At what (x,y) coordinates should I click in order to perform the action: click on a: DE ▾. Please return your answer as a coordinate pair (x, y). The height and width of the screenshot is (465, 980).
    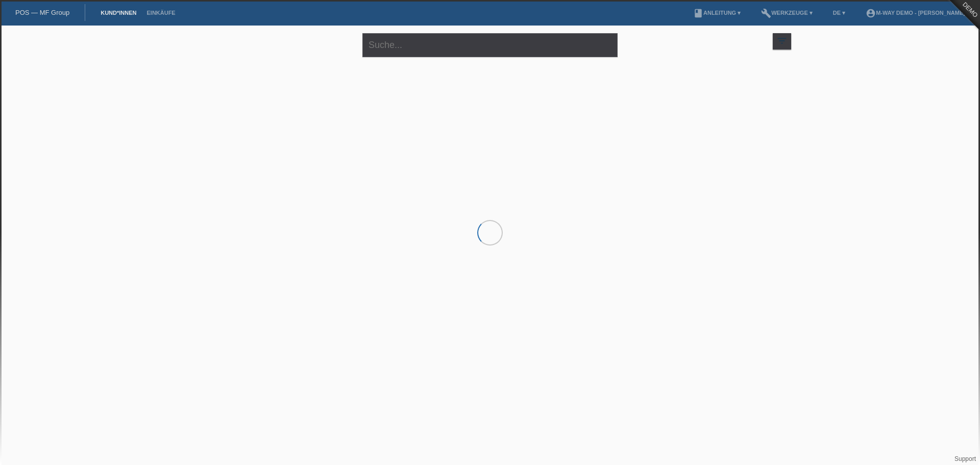
    Looking at the image, I should click on (839, 12).